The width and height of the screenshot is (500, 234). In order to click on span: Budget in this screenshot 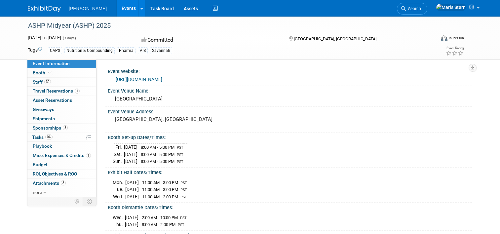, I will do `click(40, 165)`.